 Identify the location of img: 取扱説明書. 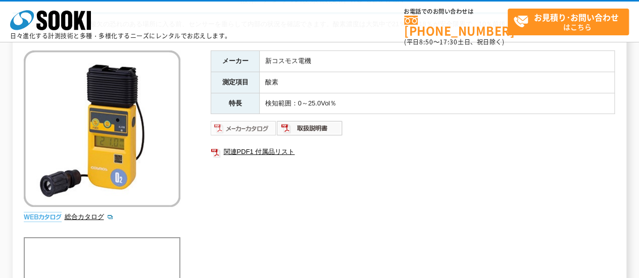
(310, 128).